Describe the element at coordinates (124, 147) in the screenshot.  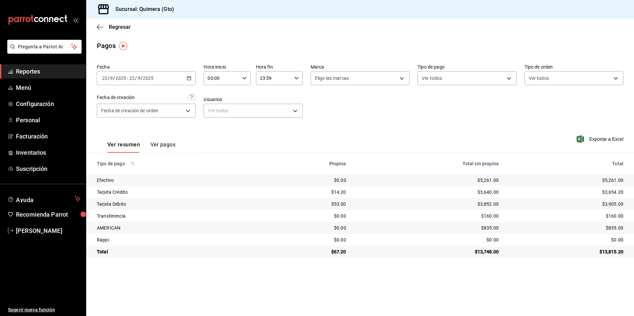
I see `button: Ver resumen` at that location.